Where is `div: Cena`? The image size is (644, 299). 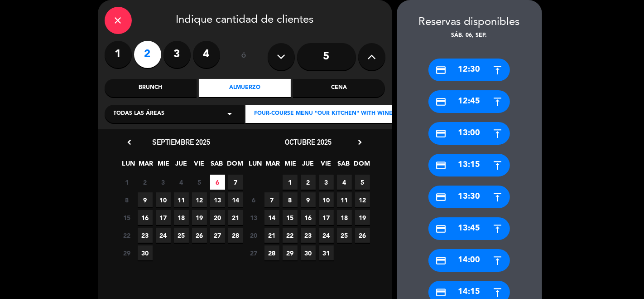 div: Cena is located at coordinates (339, 88).